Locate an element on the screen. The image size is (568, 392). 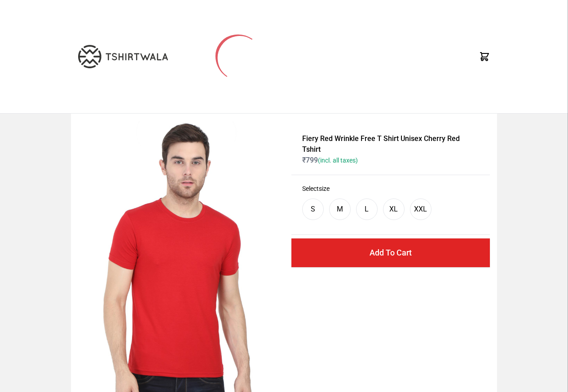
h1: Fiery Red Wrinkle Free T Shirt Unisex Cherry Red Tshirt is located at coordinates (391, 144).